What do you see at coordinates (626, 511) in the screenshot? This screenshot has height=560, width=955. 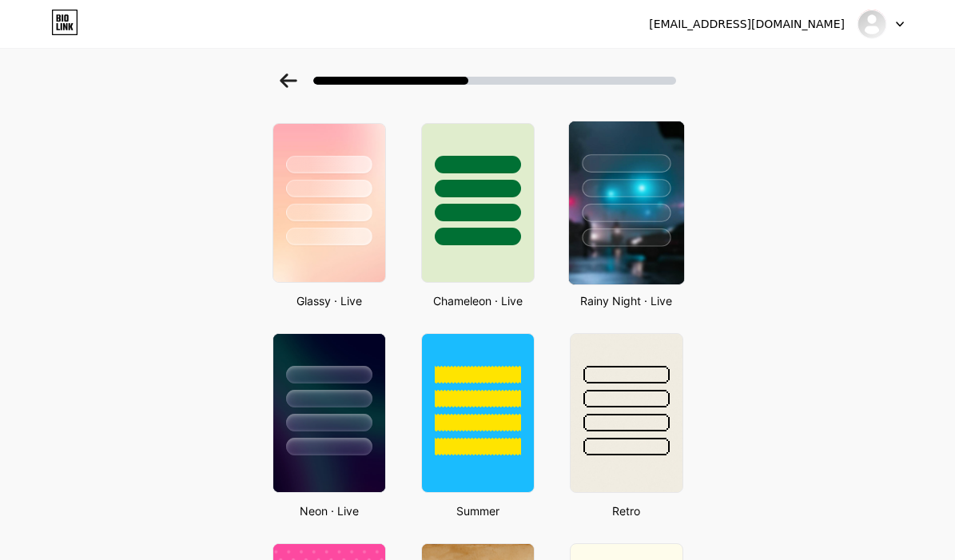 I see `div: Retro` at bounding box center [626, 511].